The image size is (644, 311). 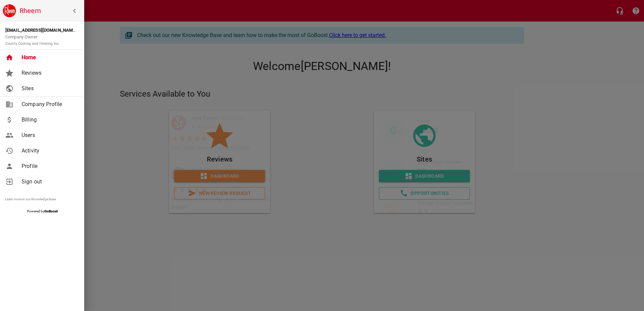 I want to click on span: Users, so click(x=49, y=135).